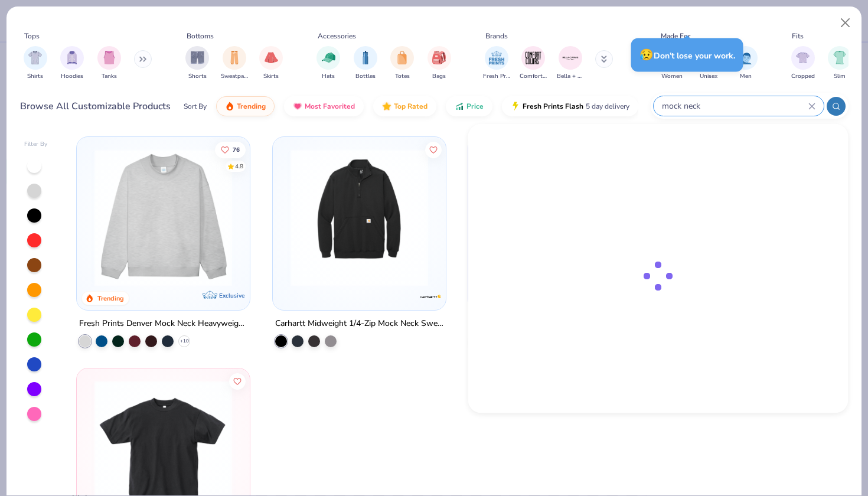 Image resolution: width=868 pixels, height=496 pixels. I want to click on span: Hoodies, so click(72, 76).